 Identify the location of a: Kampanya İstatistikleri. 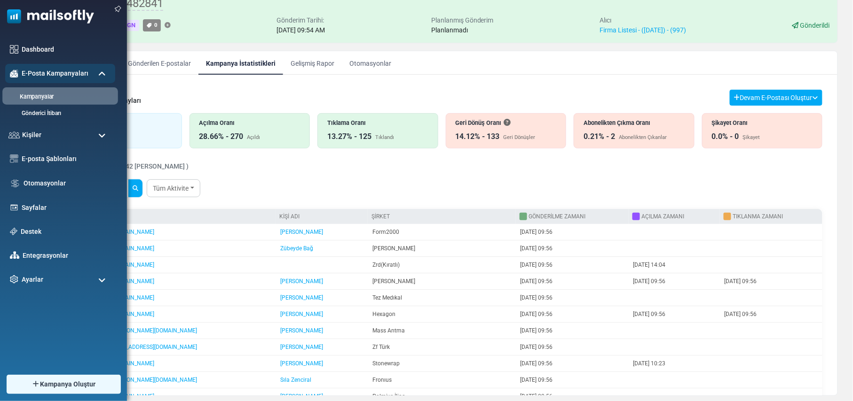
(241, 63).